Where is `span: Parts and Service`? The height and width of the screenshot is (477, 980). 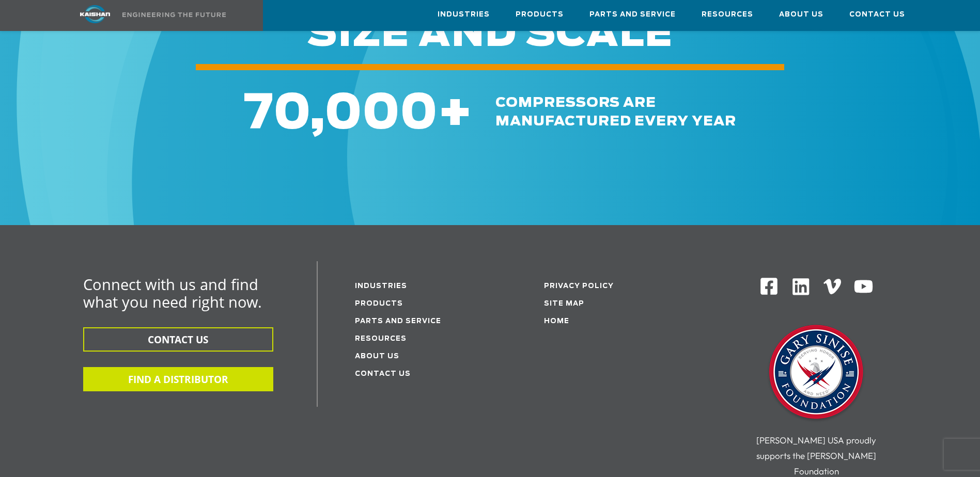 span: Parts and Service is located at coordinates (632, 14).